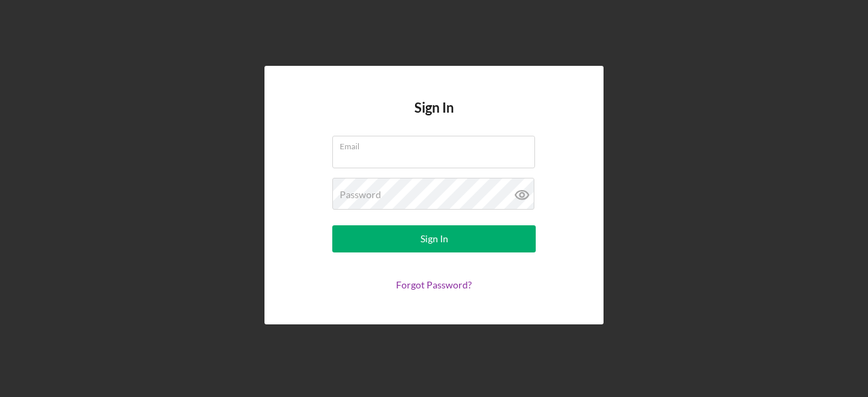  I want to click on label: Email, so click(437, 143).